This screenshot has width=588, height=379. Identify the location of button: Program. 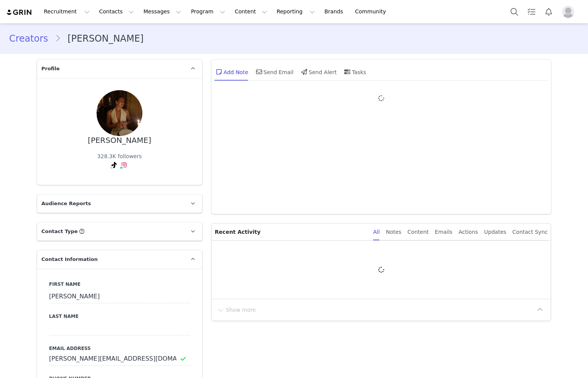
(208, 12).